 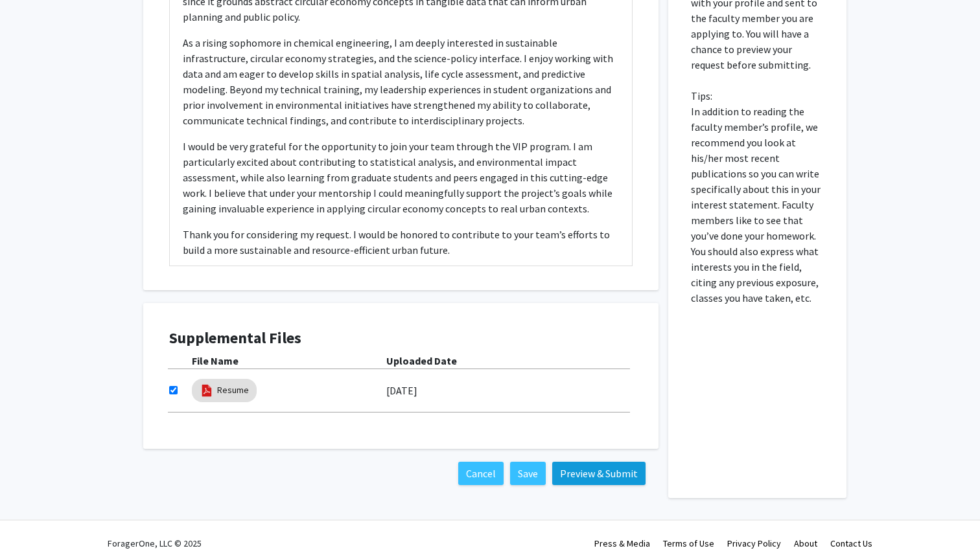 What do you see at coordinates (688, 544) in the screenshot?
I see `a: Terms of Use` at bounding box center [688, 544].